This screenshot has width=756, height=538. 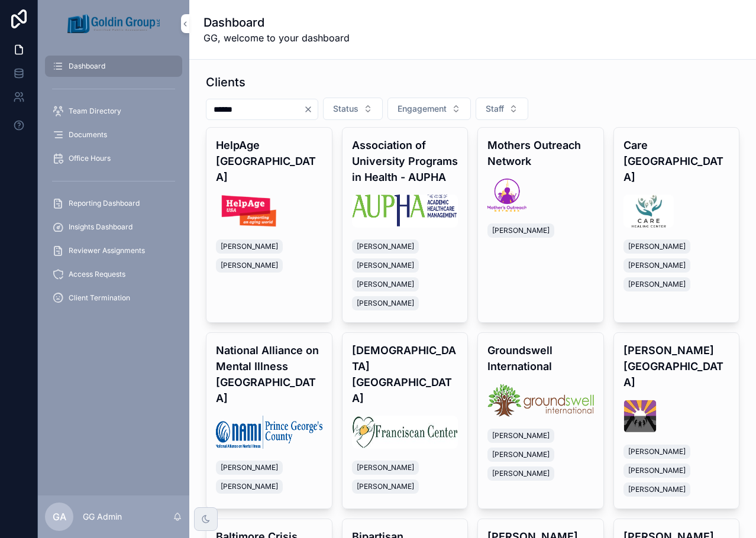 What do you see at coordinates (494, 109) in the screenshot?
I see `span: Staff` at bounding box center [494, 109].